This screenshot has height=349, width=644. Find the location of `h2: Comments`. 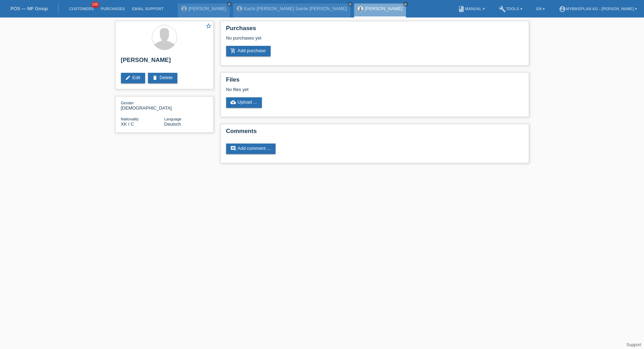

h2: Comments is located at coordinates (375, 133).